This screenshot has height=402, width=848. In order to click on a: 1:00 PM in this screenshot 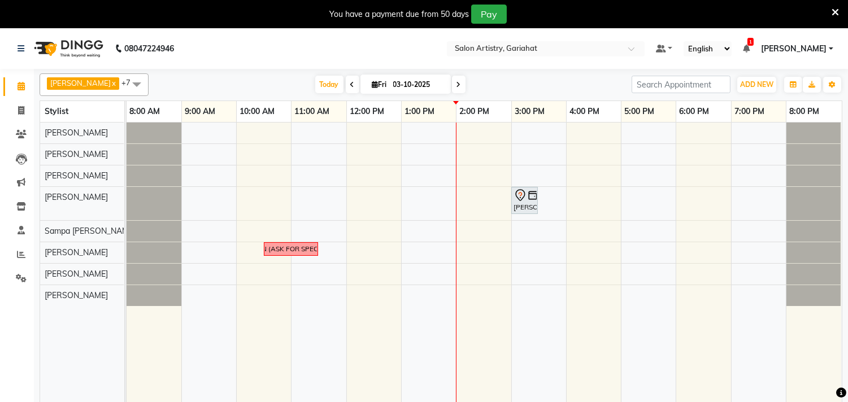, I will do `click(419, 111)`.